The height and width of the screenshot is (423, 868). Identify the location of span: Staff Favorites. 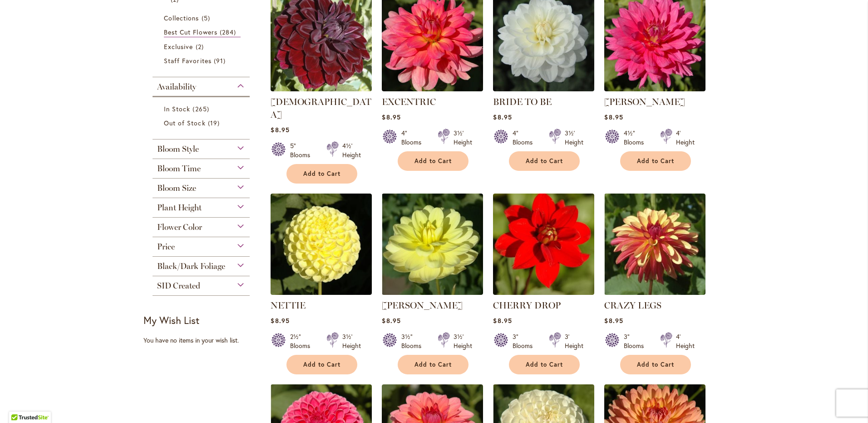
(188, 61).